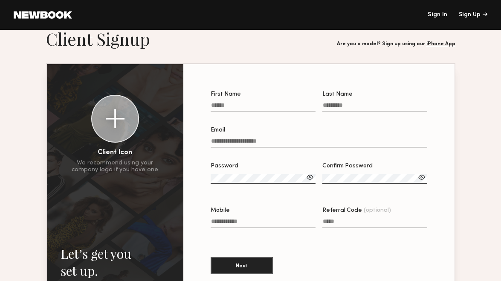  What do you see at coordinates (263, 107) in the screenshot?
I see `input: First Name` at bounding box center [263, 107].